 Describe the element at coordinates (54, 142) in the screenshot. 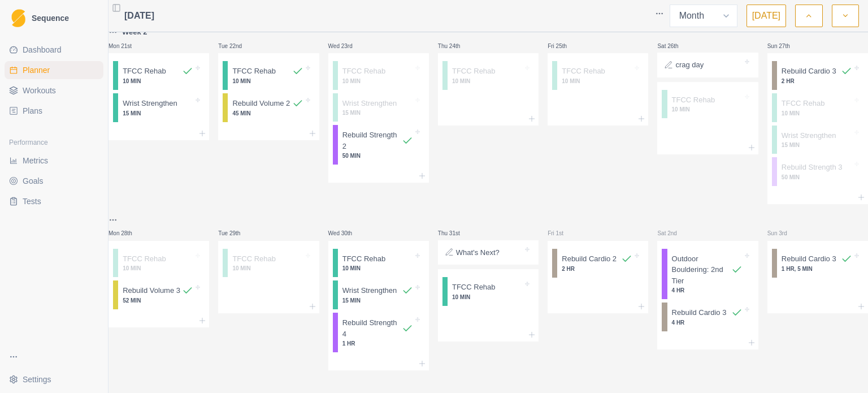

I see `div: Performance` at that location.